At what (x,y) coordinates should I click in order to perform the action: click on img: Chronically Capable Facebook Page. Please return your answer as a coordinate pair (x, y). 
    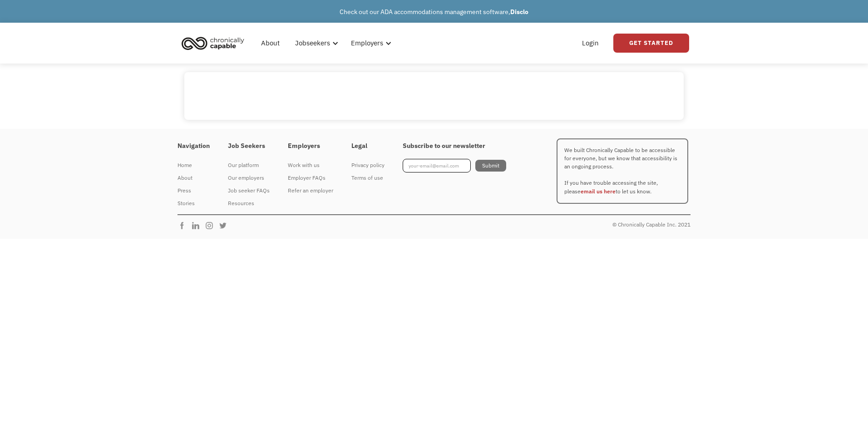
    Looking at the image, I should click on (185, 225).